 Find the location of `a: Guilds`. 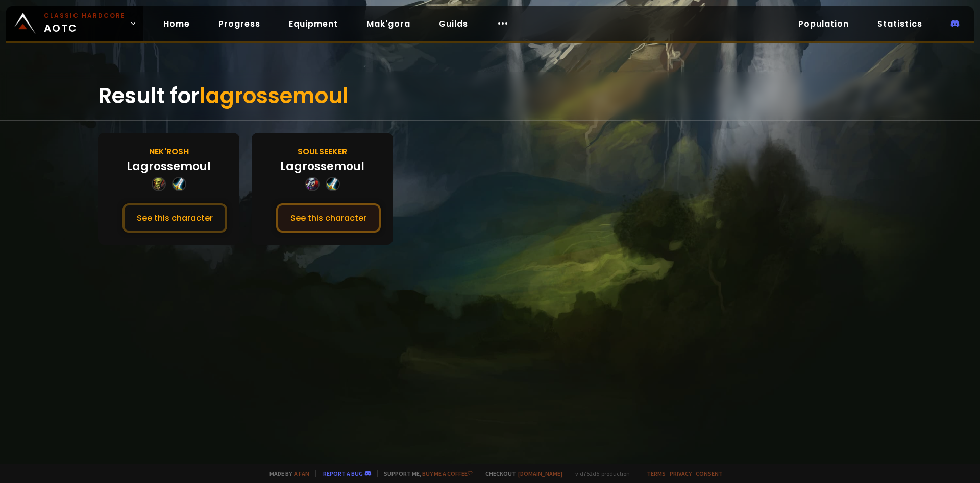

a: Guilds is located at coordinates (453, 23).